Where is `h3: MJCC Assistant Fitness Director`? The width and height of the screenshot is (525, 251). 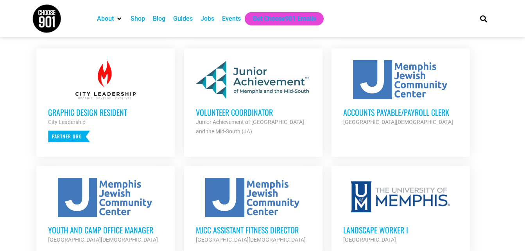 h3: MJCC Assistant Fitness Director is located at coordinates (253, 230).